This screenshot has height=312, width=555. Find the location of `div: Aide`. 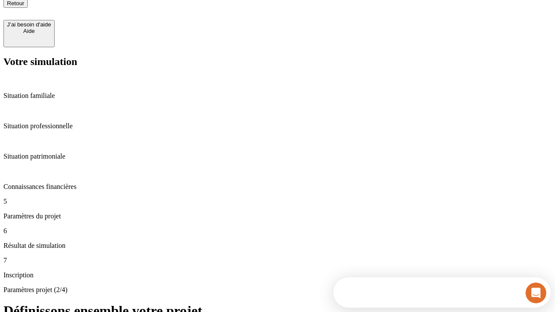

div: Aide is located at coordinates (29, 31).